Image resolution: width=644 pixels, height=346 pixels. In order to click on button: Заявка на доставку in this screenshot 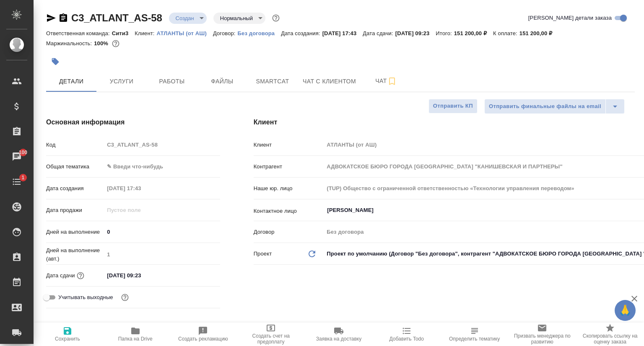, I will do `click(339, 334)`.